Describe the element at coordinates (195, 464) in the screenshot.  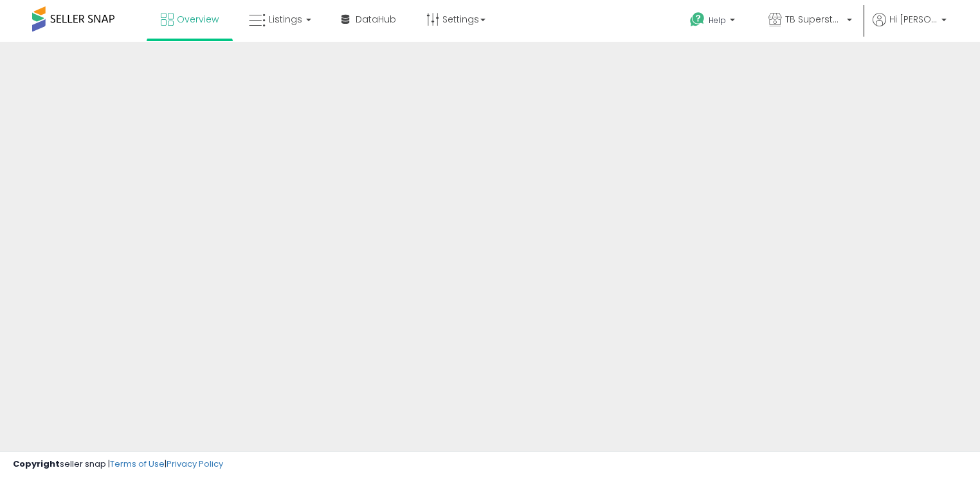
I see `a: Privacy Policy` at that location.